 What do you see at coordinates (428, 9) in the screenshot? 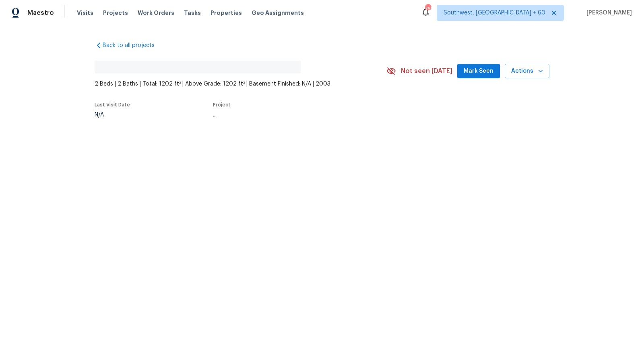
I see `div: 762` at bounding box center [428, 9].